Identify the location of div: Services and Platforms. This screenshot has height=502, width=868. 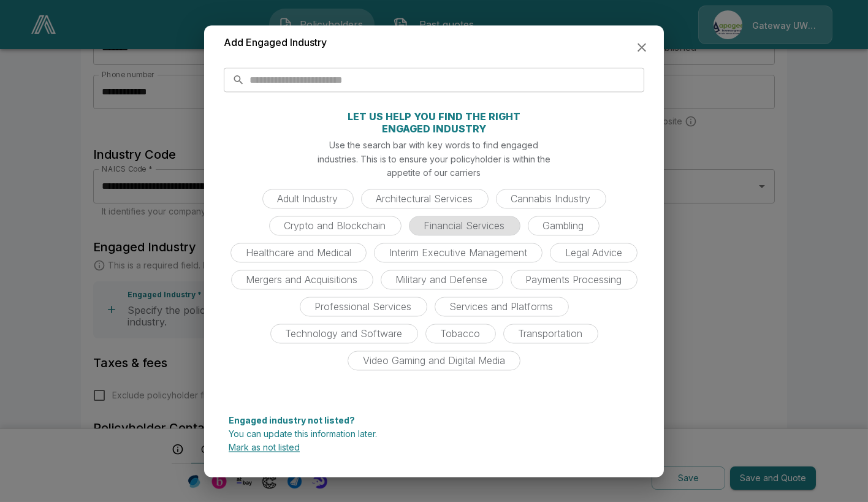
(502, 307).